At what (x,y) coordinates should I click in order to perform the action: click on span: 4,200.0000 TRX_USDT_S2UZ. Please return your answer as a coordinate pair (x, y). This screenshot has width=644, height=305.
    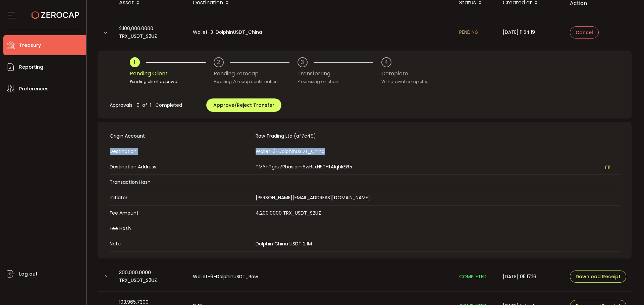
    Looking at the image, I should click on (288, 213).